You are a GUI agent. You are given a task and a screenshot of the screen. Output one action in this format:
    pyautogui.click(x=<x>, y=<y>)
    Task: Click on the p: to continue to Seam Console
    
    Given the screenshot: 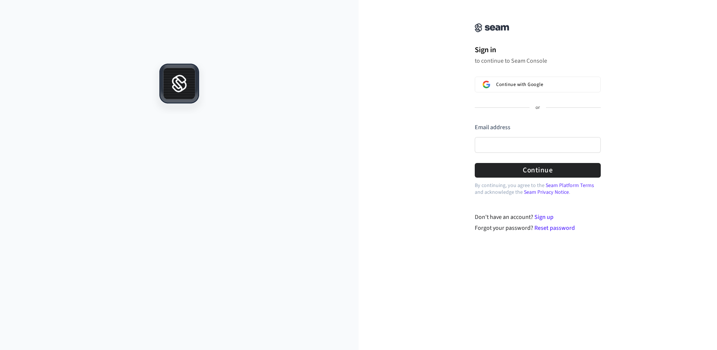 What is the action you would take?
    pyautogui.click(x=538, y=61)
    